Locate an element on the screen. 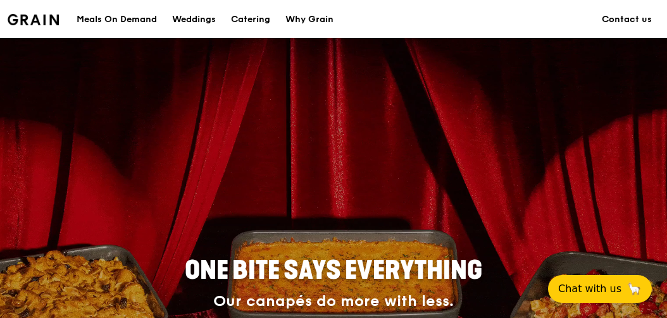 The width and height of the screenshot is (667, 318). div: Meals On Demand is located at coordinates (116, 20).